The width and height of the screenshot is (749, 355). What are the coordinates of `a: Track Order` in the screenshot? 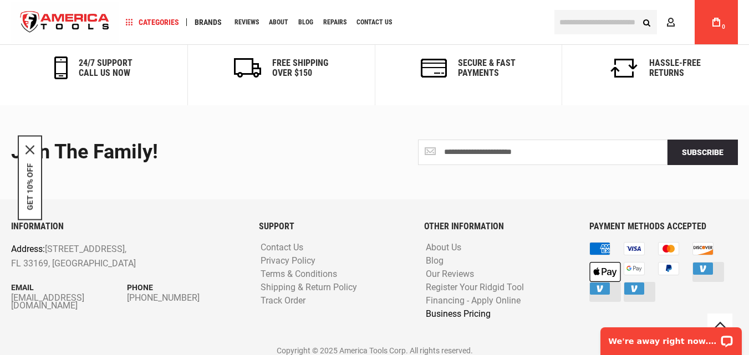 It's located at (283, 301).